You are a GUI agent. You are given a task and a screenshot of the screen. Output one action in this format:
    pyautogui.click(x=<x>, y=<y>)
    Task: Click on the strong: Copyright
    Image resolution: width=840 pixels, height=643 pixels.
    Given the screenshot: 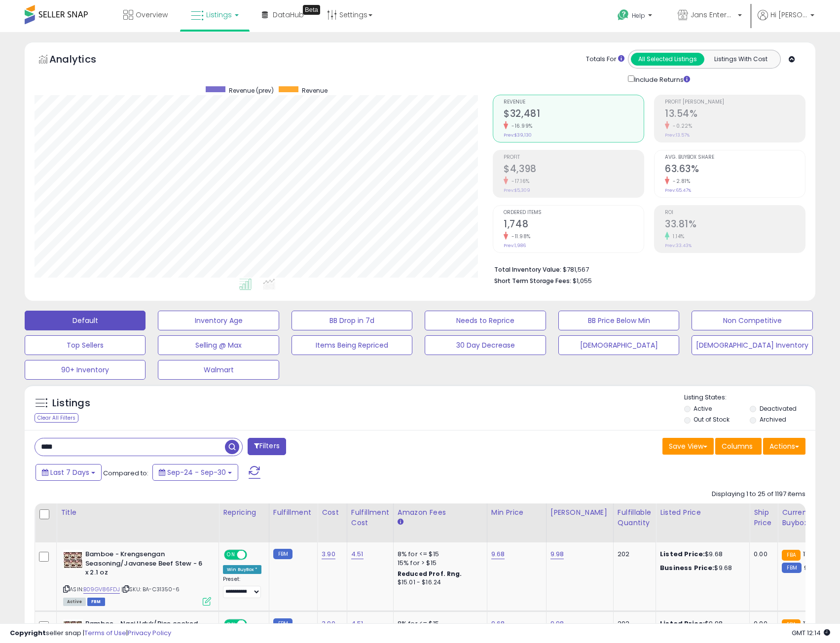 What is the action you would take?
    pyautogui.click(x=28, y=633)
    